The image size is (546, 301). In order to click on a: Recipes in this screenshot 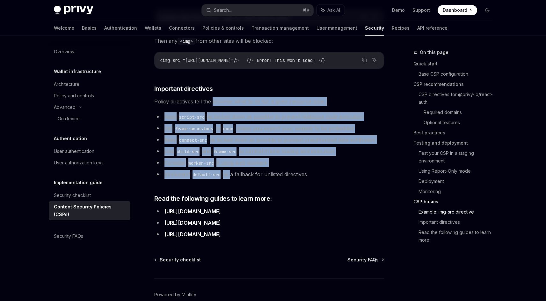, I will do `click(401, 28)`.